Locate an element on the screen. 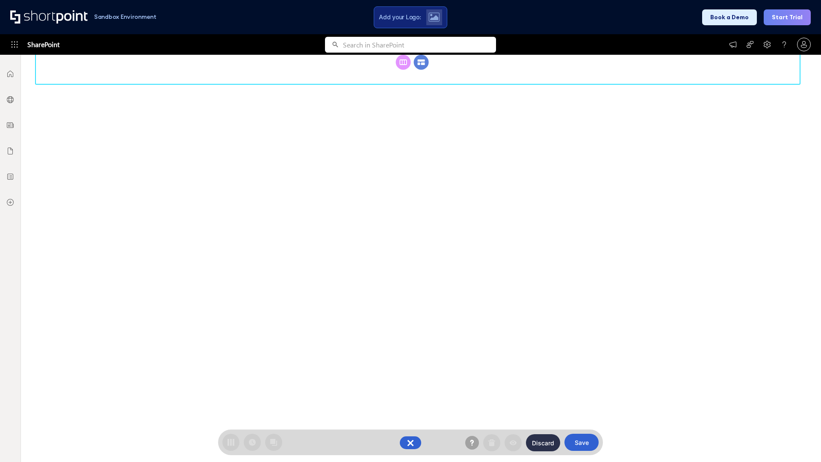  button: Discard is located at coordinates (543, 443).